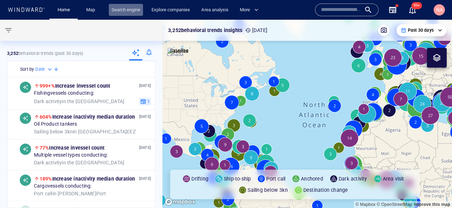 The image size is (452, 208). I want to click on span: 1, so click(148, 102).